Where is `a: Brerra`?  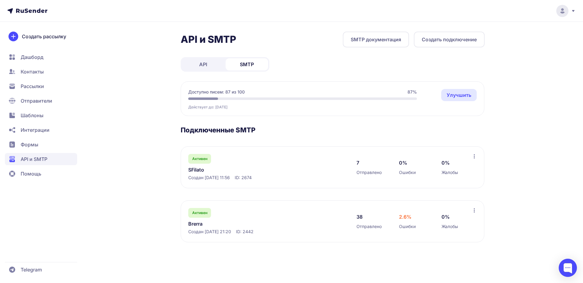 a: Brerra is located at coordinates (251, 224).